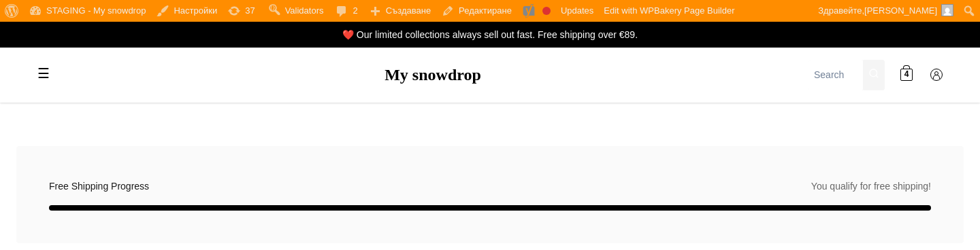 This screenshot has height=250, width=980. Describe the element at coordinates (433, 75) in the screenshot. I see `a: My snowdrop` at that location.